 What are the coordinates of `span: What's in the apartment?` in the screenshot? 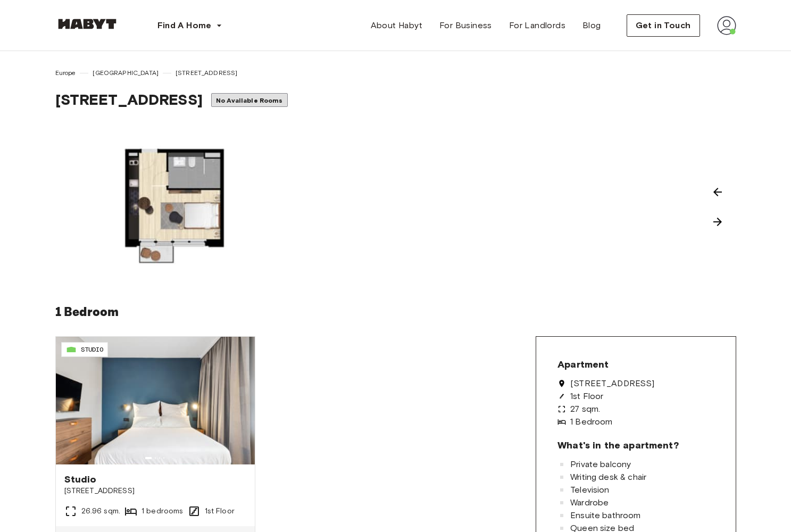 It's located at (618, 446).